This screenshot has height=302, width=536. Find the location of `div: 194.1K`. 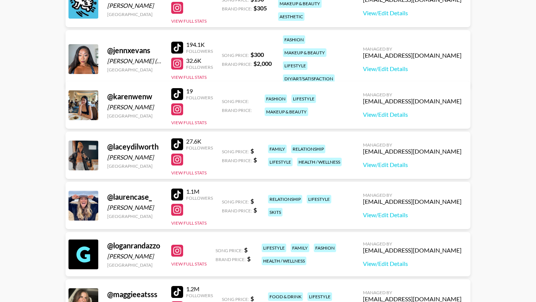

div: 194.1K is located at coordinates (199, 45).